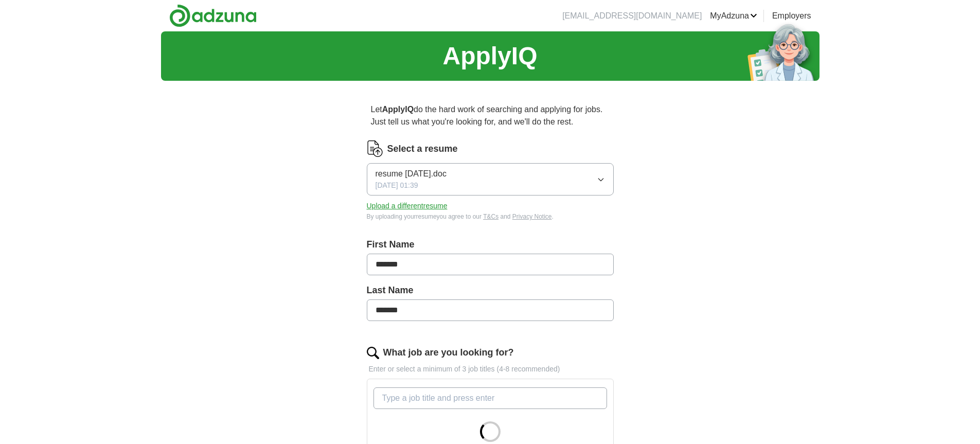  Describe the element at coordinates (490, 56) in the screenshot. I see `h1: ApplyIQ` at that location.